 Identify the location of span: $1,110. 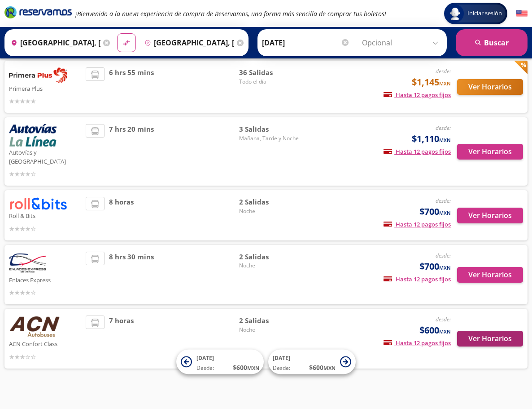
(431, 139).